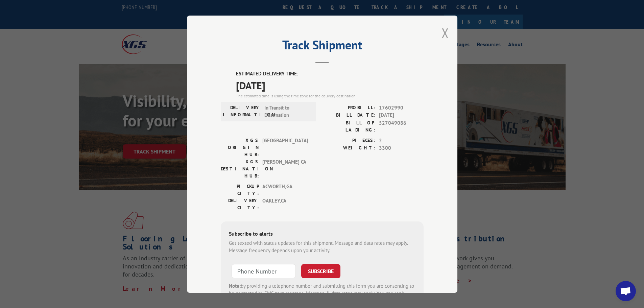 Image resolution: width=644 pixels, height=308 pixels. I want to click on input: Phone Number, so click(264, 271).